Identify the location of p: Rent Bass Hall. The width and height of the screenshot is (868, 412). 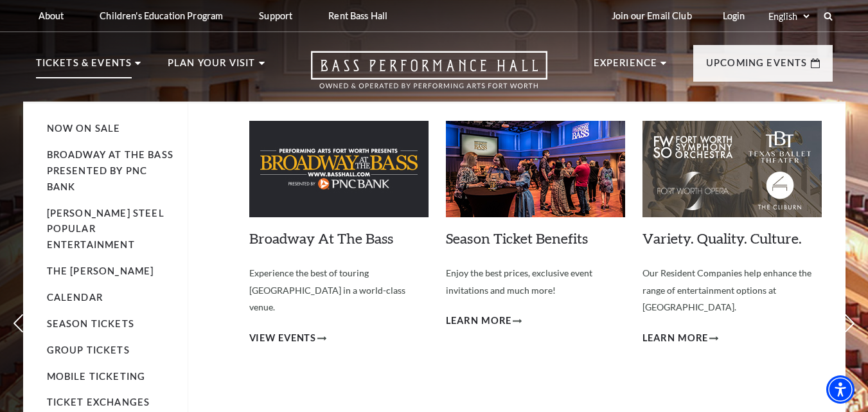
(358, 15).